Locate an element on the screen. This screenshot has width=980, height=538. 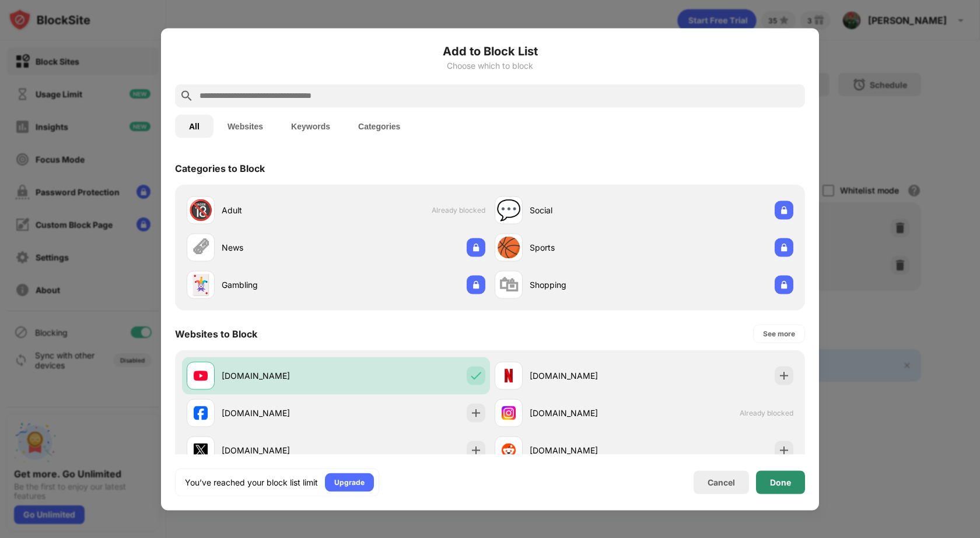
div: Adult is located at coordinates (279, 210).